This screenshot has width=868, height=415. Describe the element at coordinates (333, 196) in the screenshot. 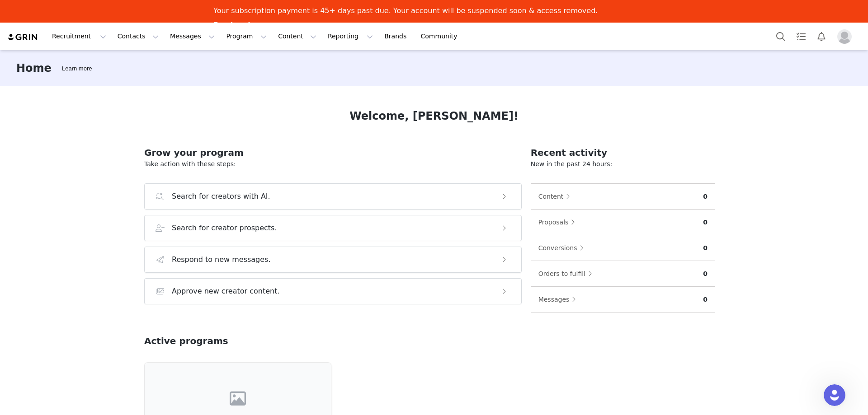

I see `button: Search for creators with AI.` at that location.